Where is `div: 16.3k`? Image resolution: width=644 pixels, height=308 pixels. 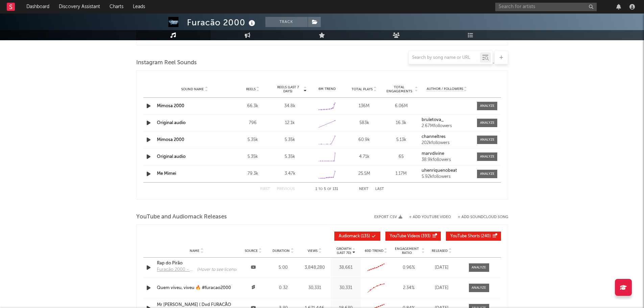 div: 16.3k is located at coordinates (401, 123).